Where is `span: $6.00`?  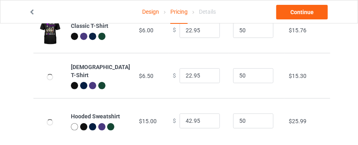
span: $6.00 is located at coordinates (146, 30).